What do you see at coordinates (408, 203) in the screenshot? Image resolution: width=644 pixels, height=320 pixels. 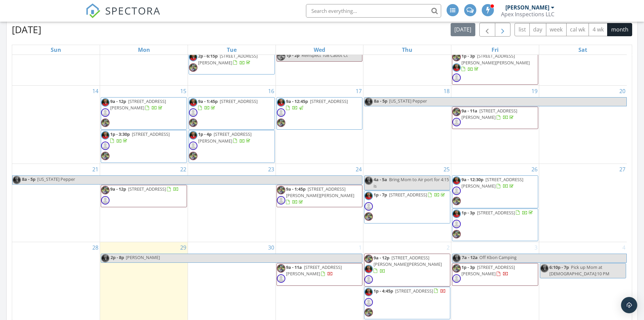 I see `td: Go to September 25, 2025` at bounding box center [408, 203].